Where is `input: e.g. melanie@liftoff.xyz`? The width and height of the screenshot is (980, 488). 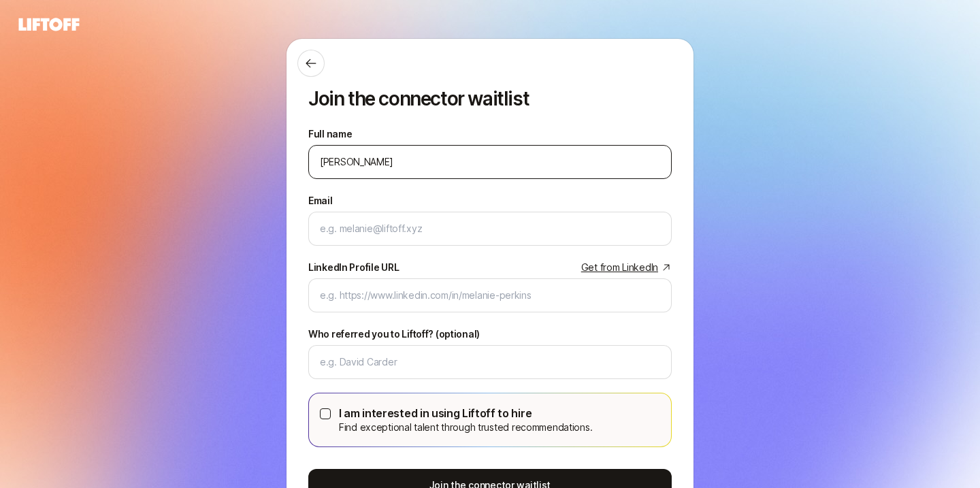
input: e.g. melanie@liftoff.xyz is located at coordinates (490, 228).